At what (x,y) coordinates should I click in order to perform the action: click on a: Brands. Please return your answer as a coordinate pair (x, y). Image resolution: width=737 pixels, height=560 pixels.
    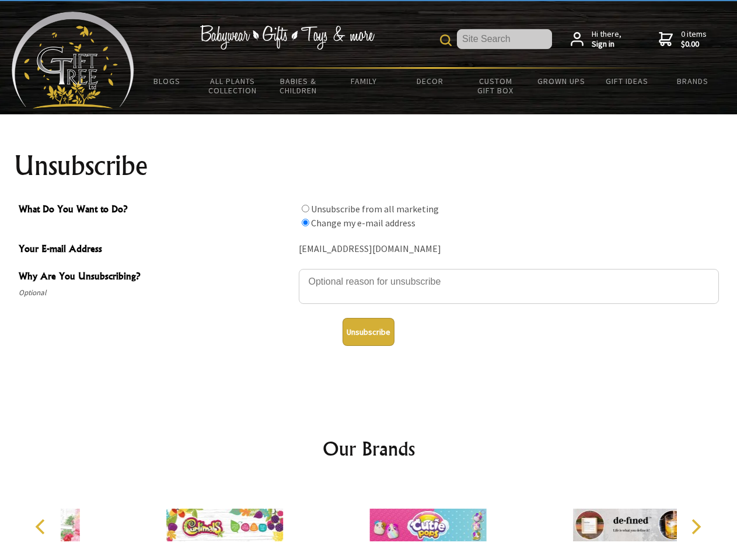
    Looking at the image, I should click on (693, 81).